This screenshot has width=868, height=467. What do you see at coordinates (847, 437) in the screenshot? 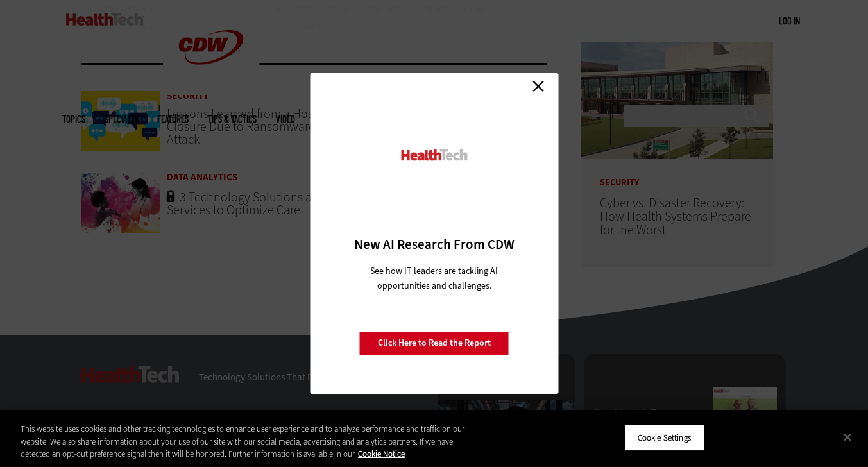
I see `button: Close` at bounding box center [847, 437].